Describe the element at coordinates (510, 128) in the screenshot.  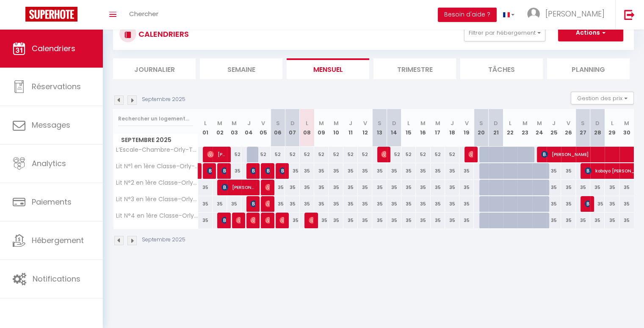
I see `th: 22` at that location.